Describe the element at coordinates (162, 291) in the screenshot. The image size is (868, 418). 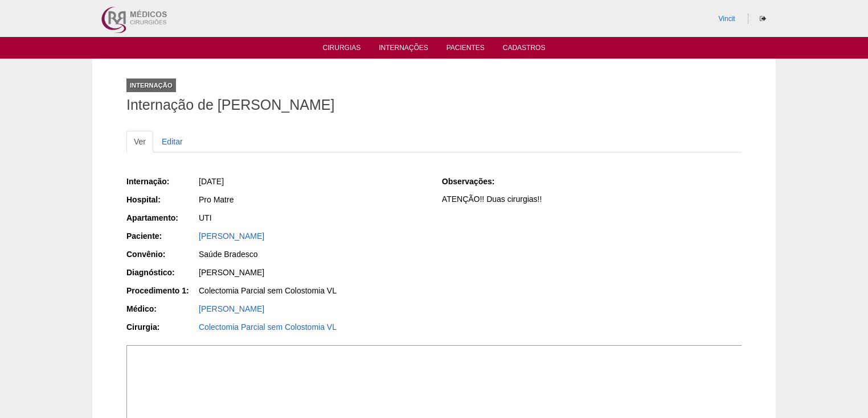
I see `div: Procedimento 1:` at that location.